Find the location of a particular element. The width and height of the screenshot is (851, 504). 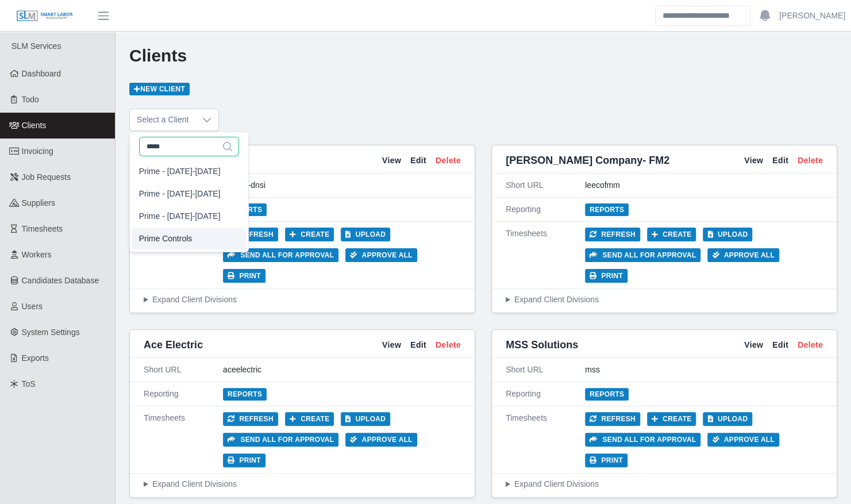

span: Prime Controls is located at coordinates (165, 238).